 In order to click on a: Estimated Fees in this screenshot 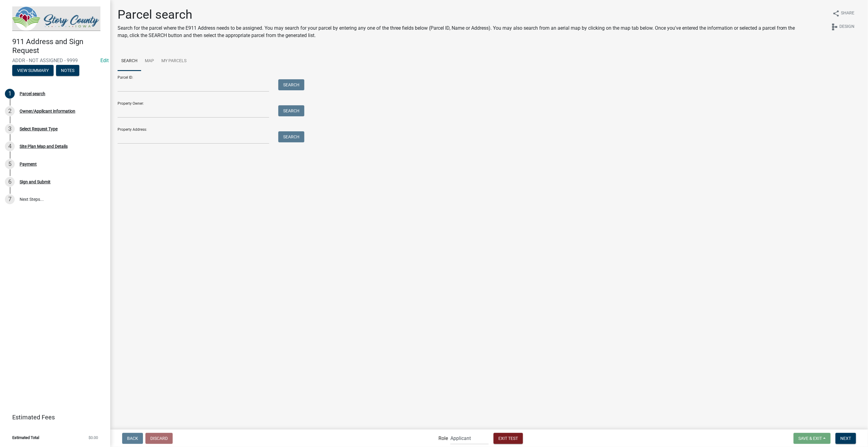, I will do `click(53, 418)`.